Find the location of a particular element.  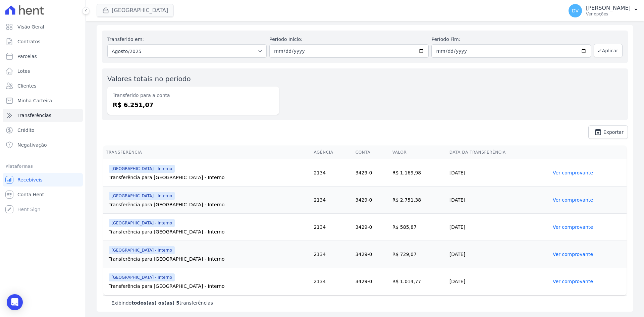

span: Minha Carteira is located at coordinates (34, 101).